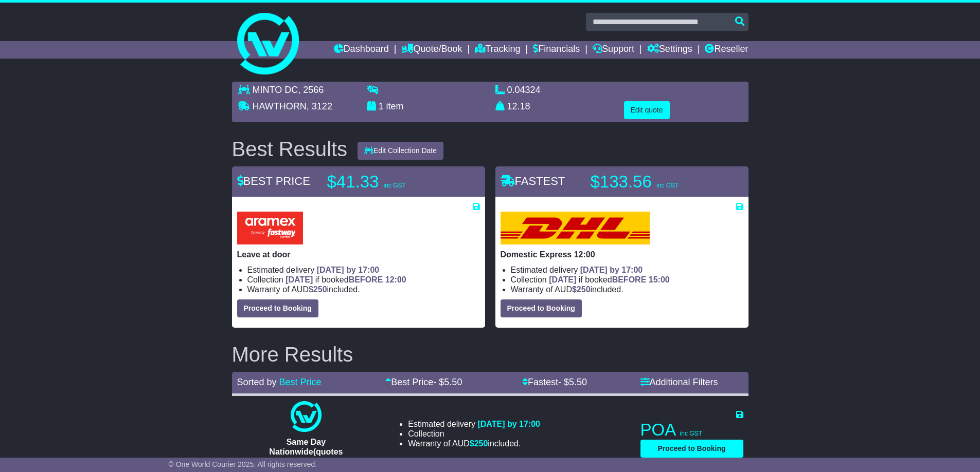 The height and width of the screenshot is (472, 980). Describe the element at coordinates (400, 151) in the screenshot. I see `button: Edit Collection Date` at that location.